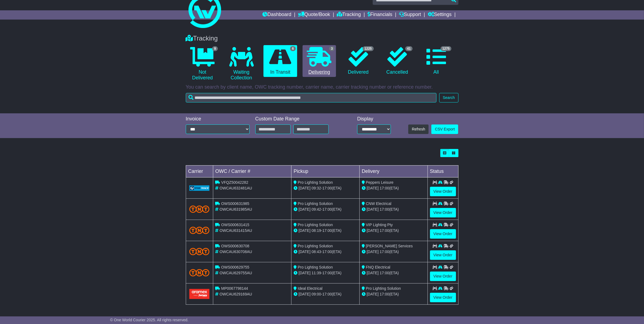  What do you see at coordinates (199, 293) in the screenshot?
I see `img: Aramex.png` at bounding box center [199, 293].